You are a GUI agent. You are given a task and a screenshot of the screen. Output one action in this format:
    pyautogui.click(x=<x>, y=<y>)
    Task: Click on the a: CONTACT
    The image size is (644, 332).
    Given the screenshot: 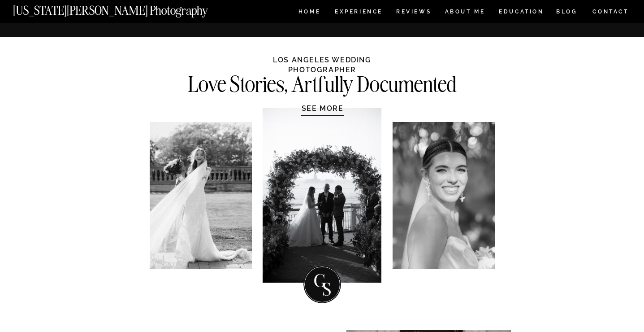 What is the action you would take?
    pyautogui.click(x=611, y=12)
    